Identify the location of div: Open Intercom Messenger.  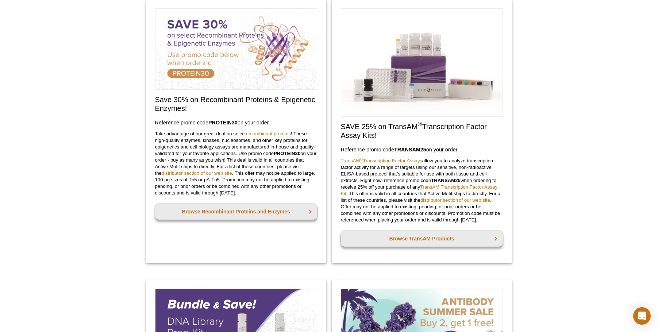
(642, 316).